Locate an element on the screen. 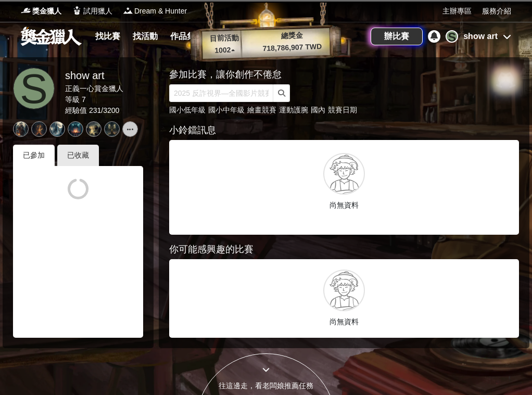  a: 主辦專區 is located at coordinates (457, 11).